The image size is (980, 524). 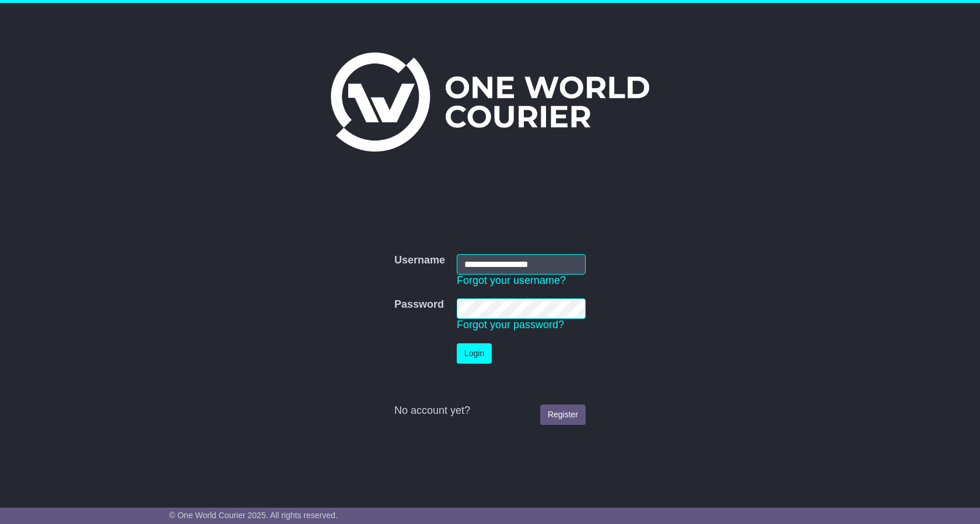 What do you see at coordinates (419, 260) in the screenshot?
I see `label: Username` at bounding box center [419, 260].